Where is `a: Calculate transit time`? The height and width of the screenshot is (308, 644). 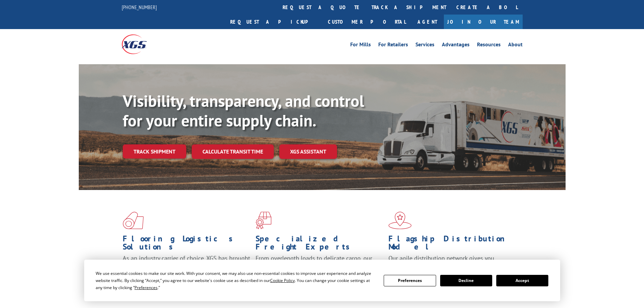
a: Calculate transit time is located at coordinates (232, 151).